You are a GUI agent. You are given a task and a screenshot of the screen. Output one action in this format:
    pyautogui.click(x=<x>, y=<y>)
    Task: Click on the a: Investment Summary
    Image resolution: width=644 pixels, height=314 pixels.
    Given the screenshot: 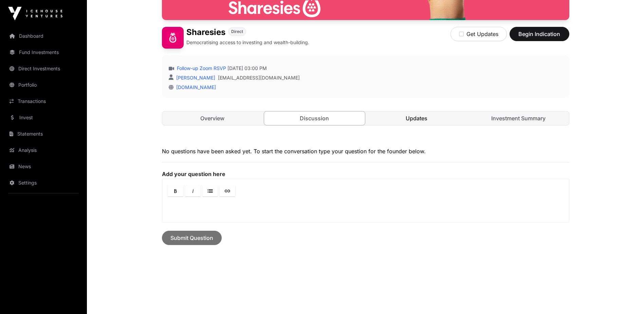 What is the action you would take?
    pyautogui.click(x=518, y=118)
    